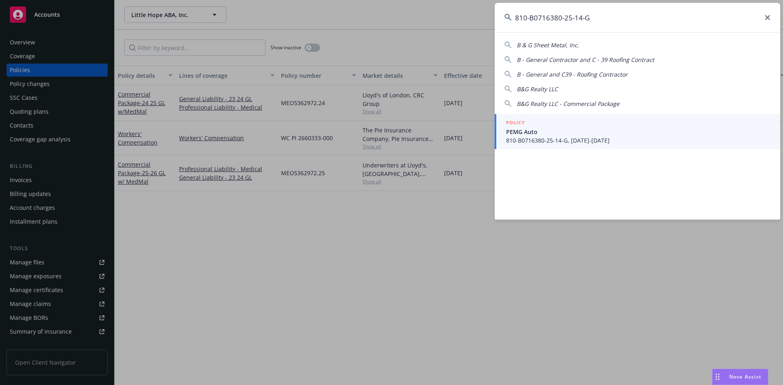 Image resolution: width=783 pixels, height=385 pixels. What do you see at coordinates (572, 74) in the screenshot?
I see `span: B - General and C39 - Roofing Contractor` at bounding box center [572, 74].